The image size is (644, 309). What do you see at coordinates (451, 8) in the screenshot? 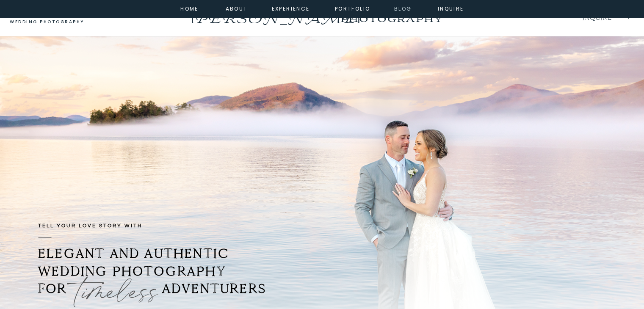
I see `nav: inquire` at bounding box center [451, 8].